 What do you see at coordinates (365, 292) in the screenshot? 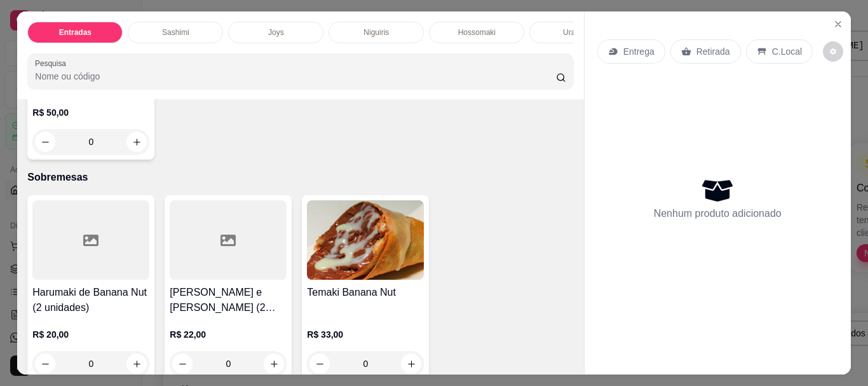
I see `h4: Temaki Banana Nut` at bounding box center [365, 292].